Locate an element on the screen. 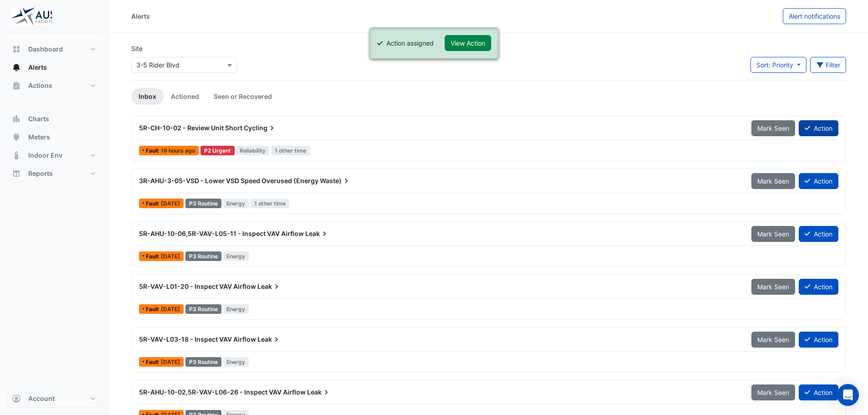 The image size is (868, 415). app-icon: Charts is located at coordinates (17, 119).